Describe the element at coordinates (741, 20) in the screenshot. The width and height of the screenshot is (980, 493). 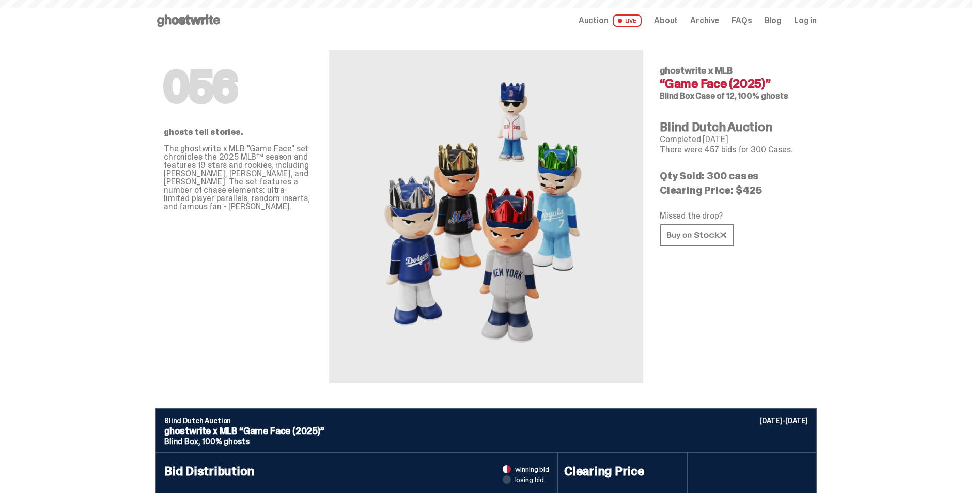
I see `span: FAQs` at that location.